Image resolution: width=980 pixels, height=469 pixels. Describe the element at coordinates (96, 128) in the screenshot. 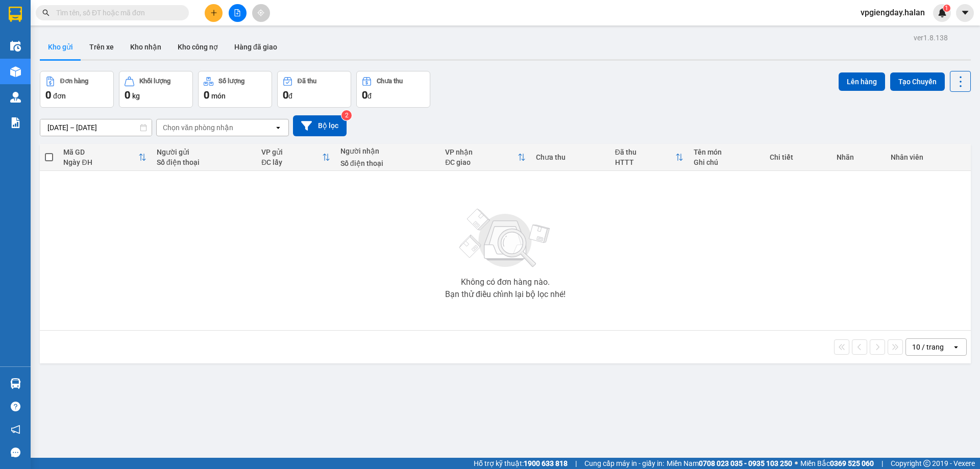

I see `input: Select a date range.` at that location.